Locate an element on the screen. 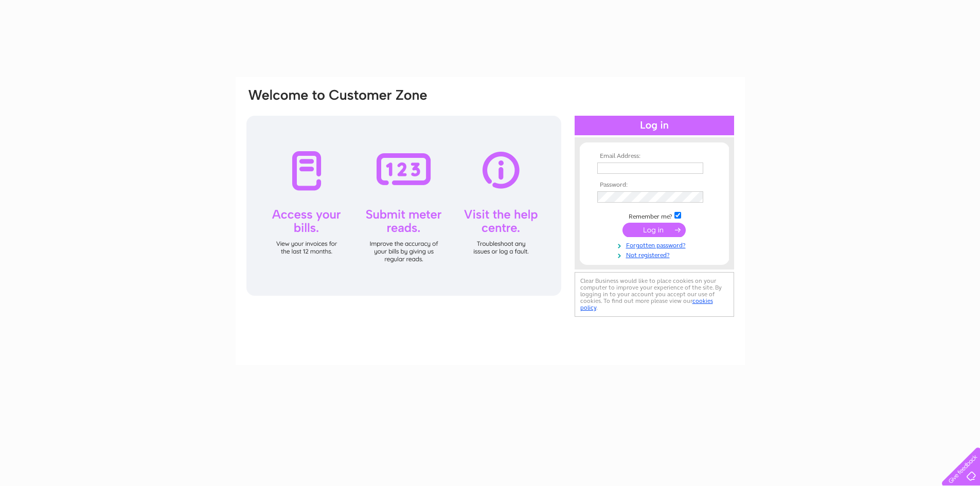  th: Password: is located at coordinates (654, 185).